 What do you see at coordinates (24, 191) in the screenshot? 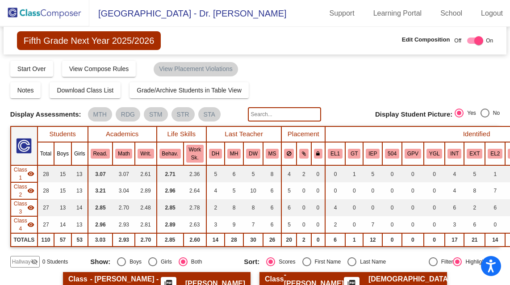
I see `td: Christian Myers - Myers - 5th` at bounding box center [24, 191].